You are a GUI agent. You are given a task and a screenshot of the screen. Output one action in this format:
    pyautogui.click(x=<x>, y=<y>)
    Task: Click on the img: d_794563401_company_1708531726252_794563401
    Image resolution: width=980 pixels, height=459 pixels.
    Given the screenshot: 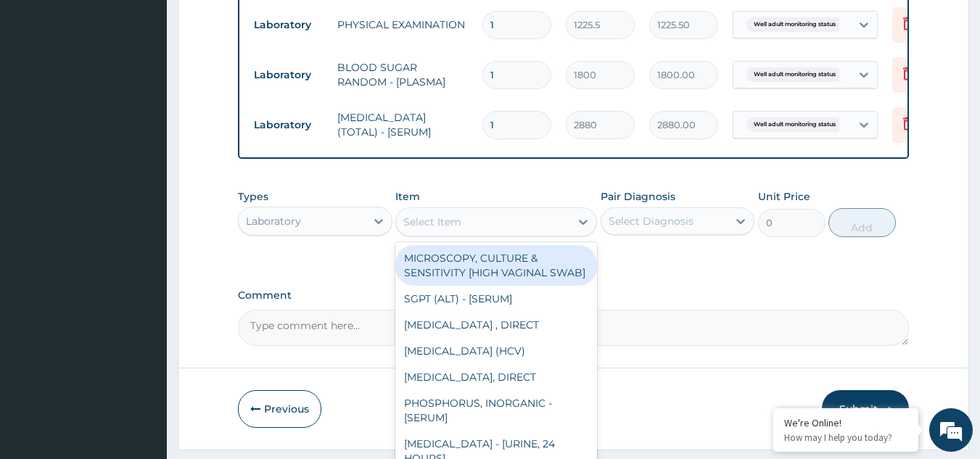 What is the action you would take?
    pyautogui.click(x=43, y=90)
    